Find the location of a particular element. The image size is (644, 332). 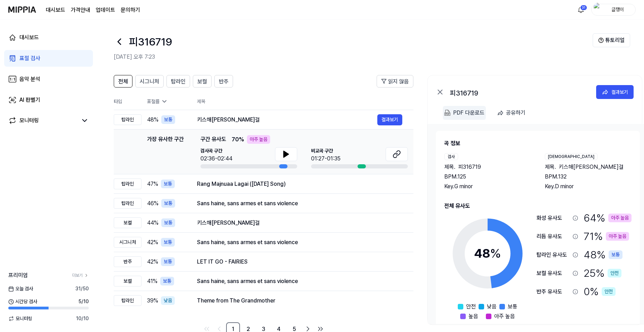

button: 알림31 is located at coordinates (580, 10).